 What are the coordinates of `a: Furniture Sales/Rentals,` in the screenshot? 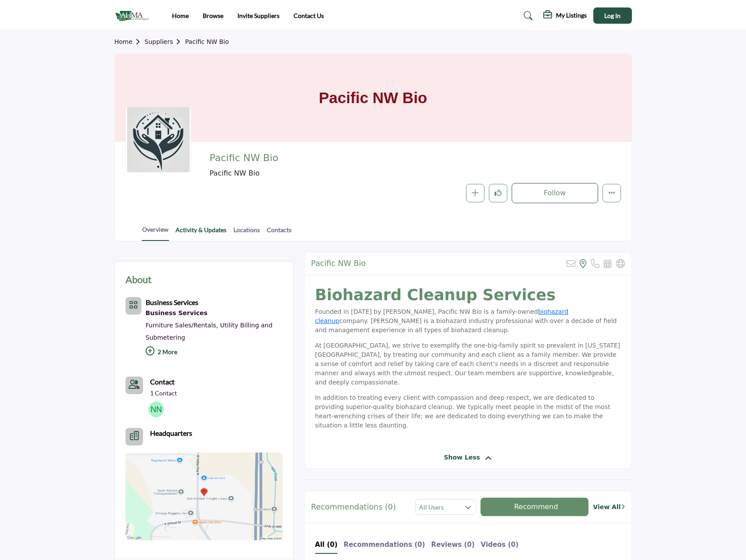 It's located at (182, 325).